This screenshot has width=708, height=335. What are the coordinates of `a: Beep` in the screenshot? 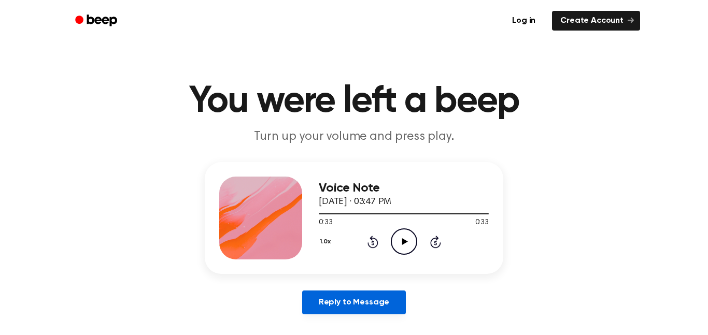 It's located at (97, 21).